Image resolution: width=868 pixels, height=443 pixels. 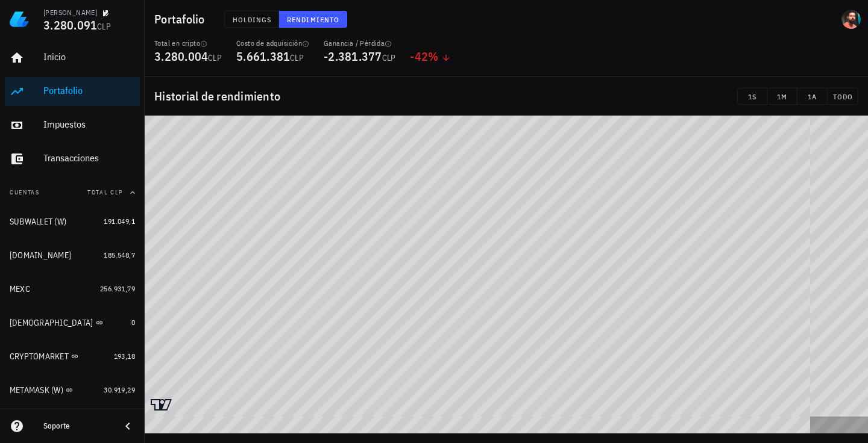 What do you see at coordinates (781, 96) in the screenshot?
I see `span: 1M` at bounding box center [781, 96].